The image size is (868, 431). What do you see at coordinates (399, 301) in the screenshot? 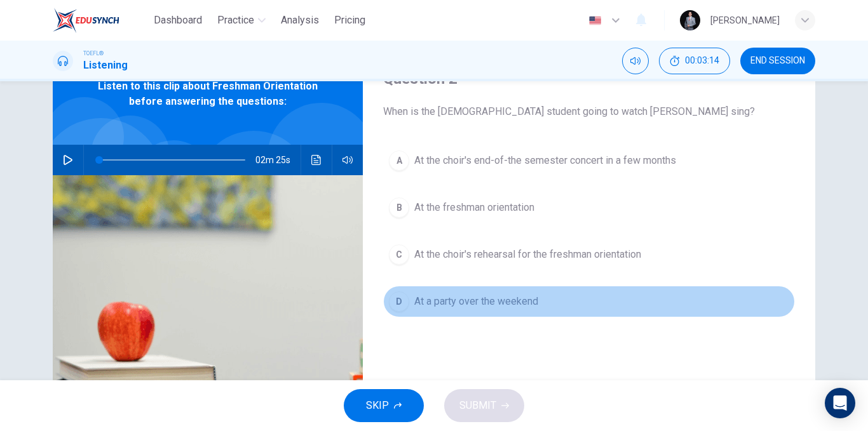
I see `div: D` at bounding box center [399, 301].